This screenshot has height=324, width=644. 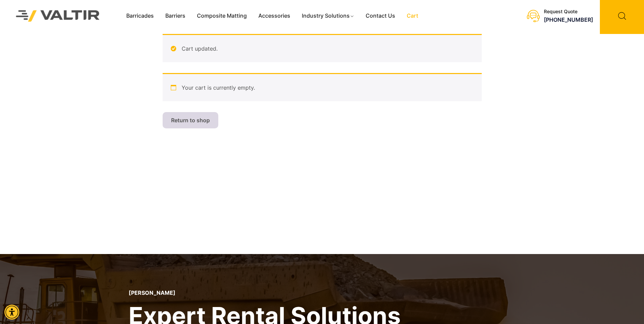 What do you see at coordinates (568, 12) in the screenshot?
I see `div: Request Quote` at bounding box center [568, 12].